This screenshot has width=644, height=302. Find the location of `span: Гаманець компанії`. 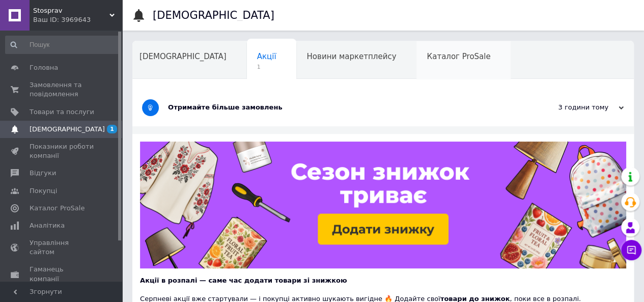

span: Гаманець компанії is located at coordinates (62, 274).